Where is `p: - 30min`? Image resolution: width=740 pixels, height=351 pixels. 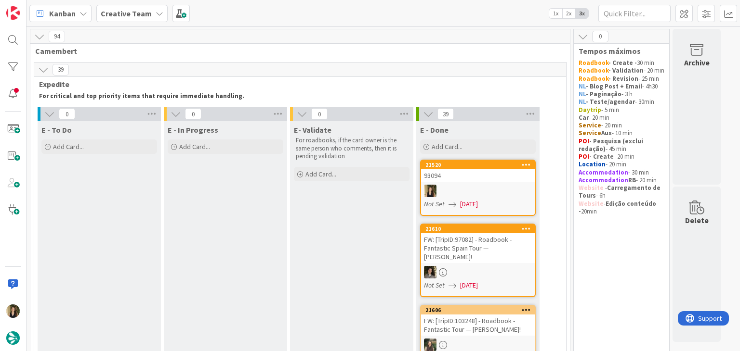
p: - 30min is located at coordinates (621, 102).